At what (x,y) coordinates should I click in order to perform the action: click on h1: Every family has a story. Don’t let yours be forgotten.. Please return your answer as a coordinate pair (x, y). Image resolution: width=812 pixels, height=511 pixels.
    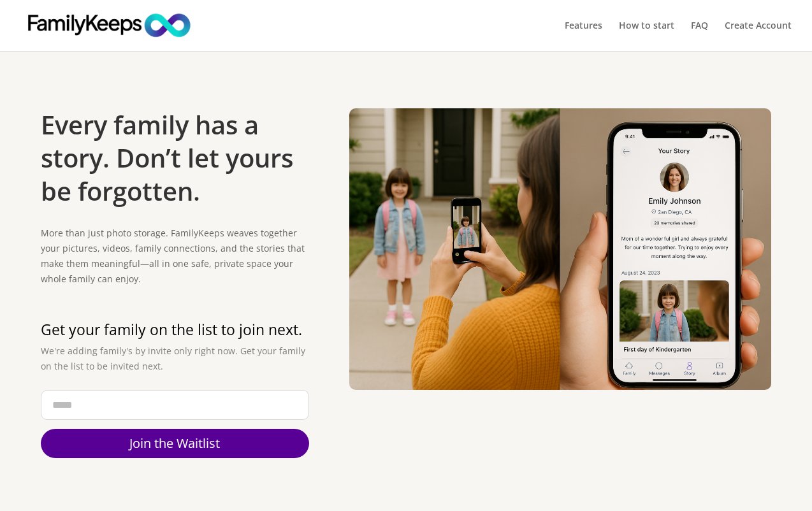
    Looking at the image, I should click on (174, 162).